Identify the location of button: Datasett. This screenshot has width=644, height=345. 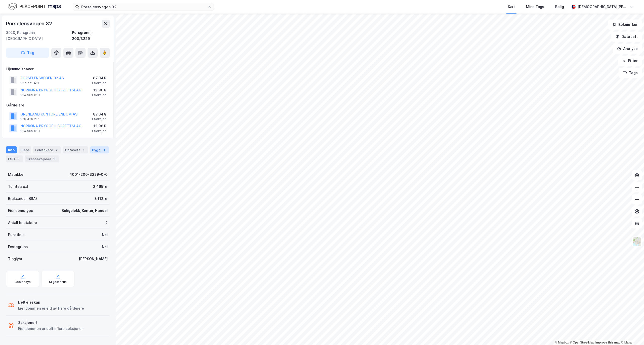
(627, 36).